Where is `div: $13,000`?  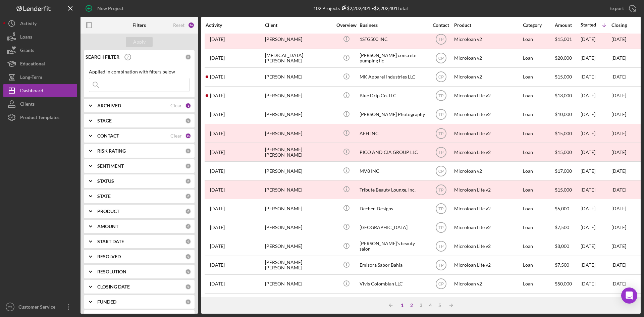 div: $13,000 is located at coordinates (567, 95).